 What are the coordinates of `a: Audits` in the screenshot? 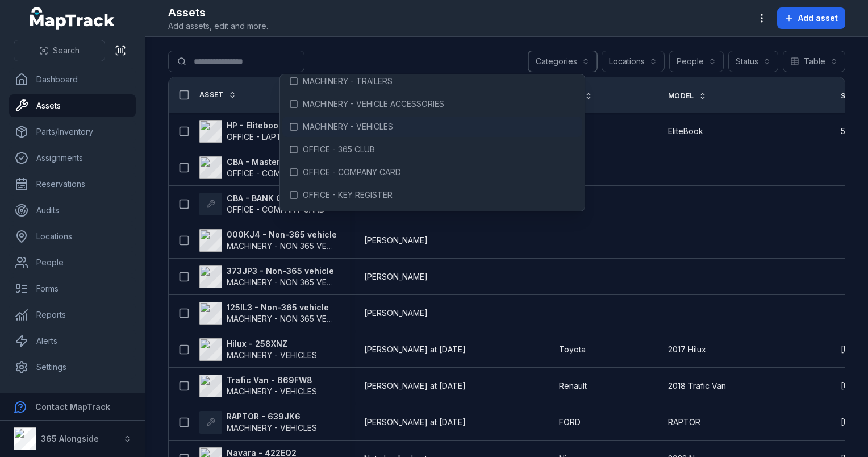 It's located at (73, 210).